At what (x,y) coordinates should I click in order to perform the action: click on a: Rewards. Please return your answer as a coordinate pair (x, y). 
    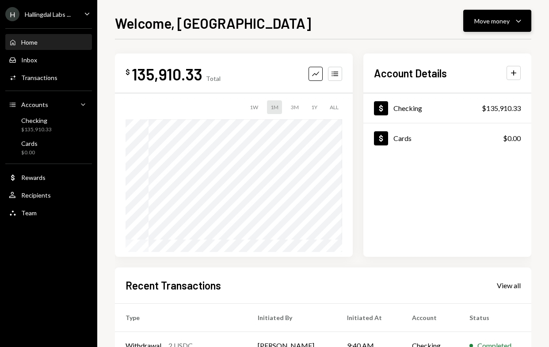
    Looking at the image, I should click on (49, 177).